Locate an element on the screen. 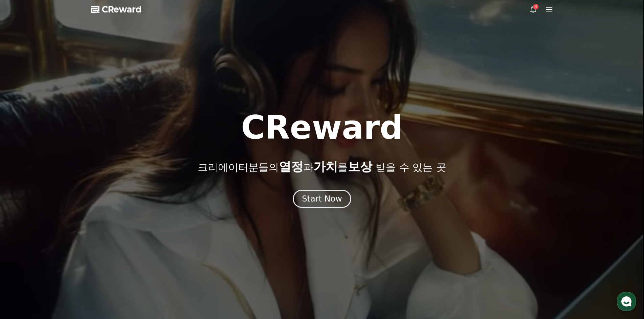 This screenshot has height=319, width=644. a: 설정 is located at coordinates (109, 223).